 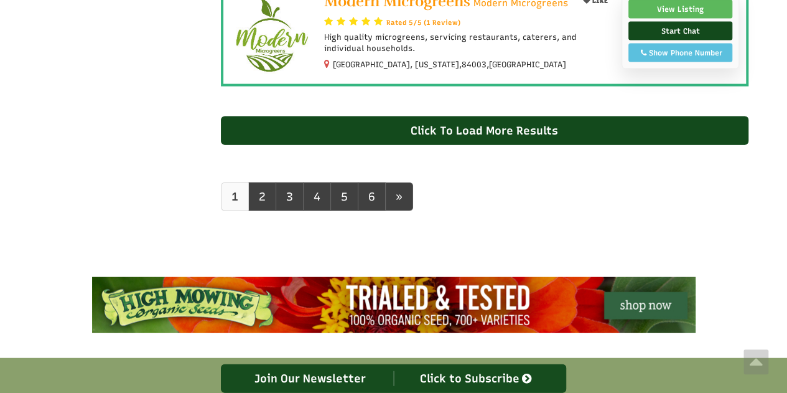 What do you see at coordinates (311, 378) in the screenshot?
I see `div: Join Our Newsletter` at bounding box center [311, 378].